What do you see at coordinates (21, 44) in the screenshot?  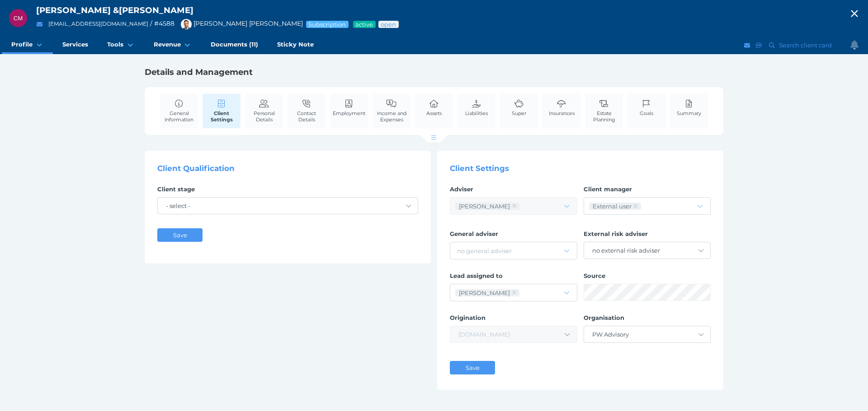 I see `span: Profile` at bounding box center [21, 44].